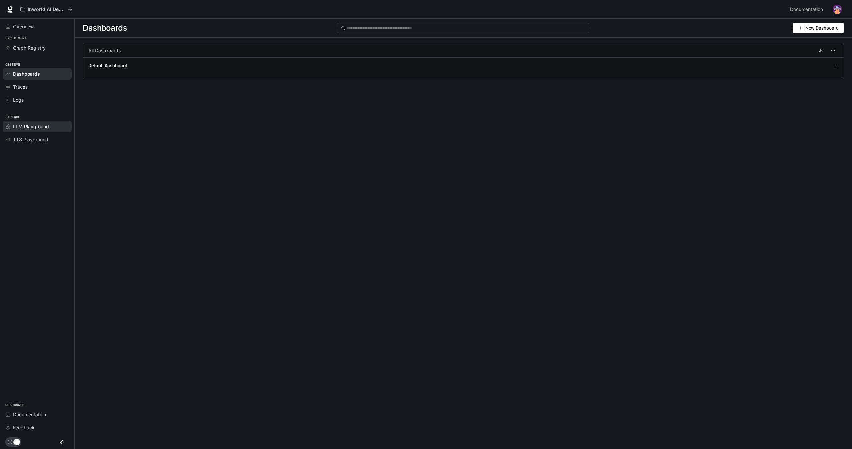 The image size is (852, 449). What do you see at coordinates (46, 9) in the screenshot?
I see `p: Inworld AI Demos` at bounding box center [46, 9].